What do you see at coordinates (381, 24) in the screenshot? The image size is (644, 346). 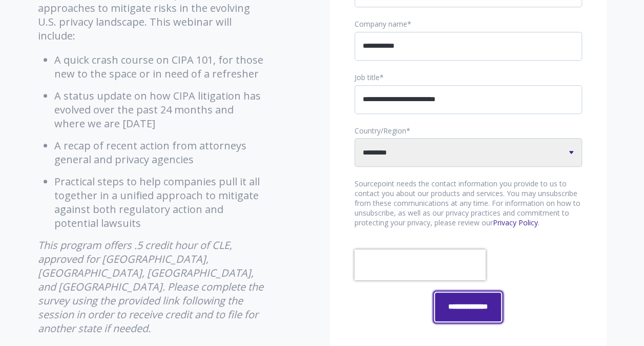 I see `span: Company name` at bounding box center [381, 24].